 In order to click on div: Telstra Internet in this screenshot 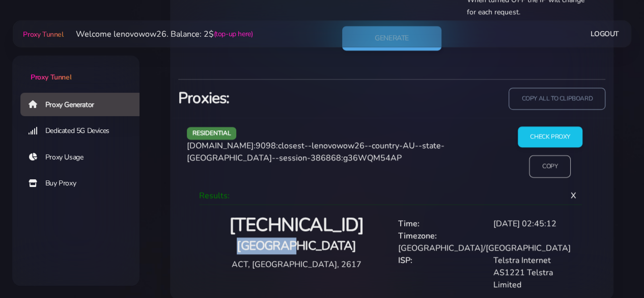, I will do `click(534, 261)`.